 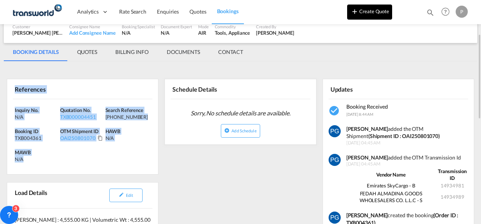 I want to click on button: icon-plus 400-fgCreate Quote, so click(x=369, y=12).